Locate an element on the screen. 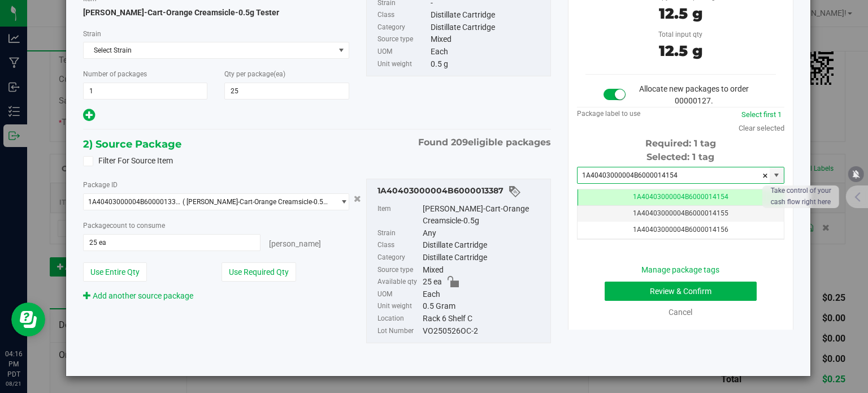  label: Available qty is located at coordinates (399, 282).